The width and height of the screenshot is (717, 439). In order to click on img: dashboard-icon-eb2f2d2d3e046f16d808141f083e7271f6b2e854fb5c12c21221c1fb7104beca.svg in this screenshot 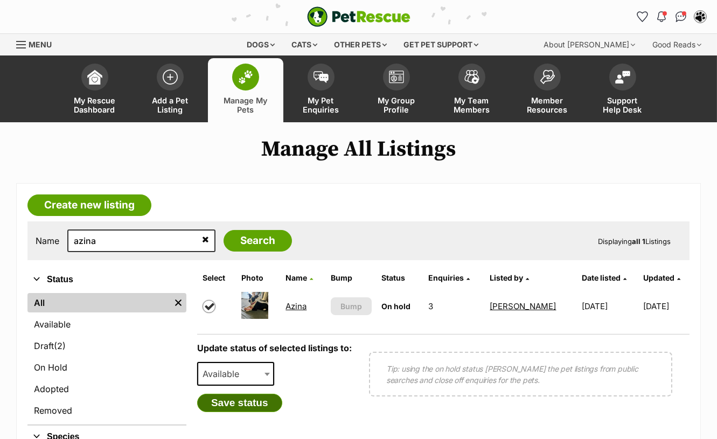, I will do `click(95, 77)`.